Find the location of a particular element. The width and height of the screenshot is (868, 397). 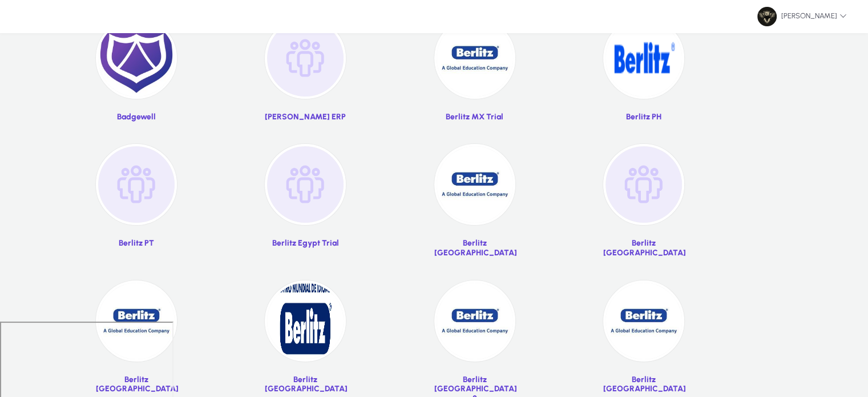

p: Berlitz PT is located at coordinates (136, 243).